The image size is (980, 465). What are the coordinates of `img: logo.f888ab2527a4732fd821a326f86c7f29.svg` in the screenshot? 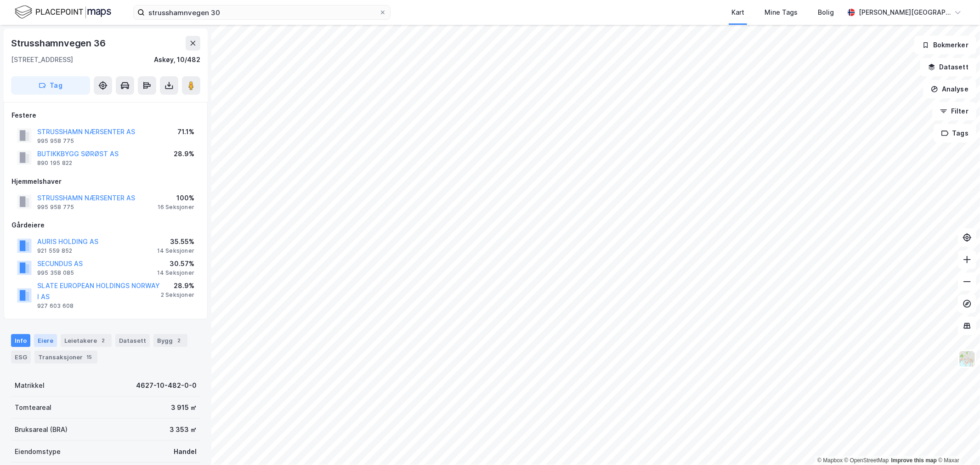 It's located at (63, 12).